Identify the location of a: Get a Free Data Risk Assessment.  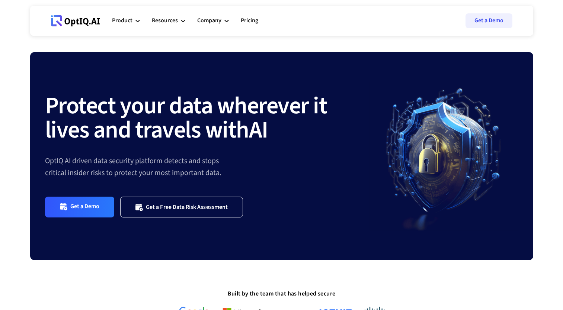
(181, 207).